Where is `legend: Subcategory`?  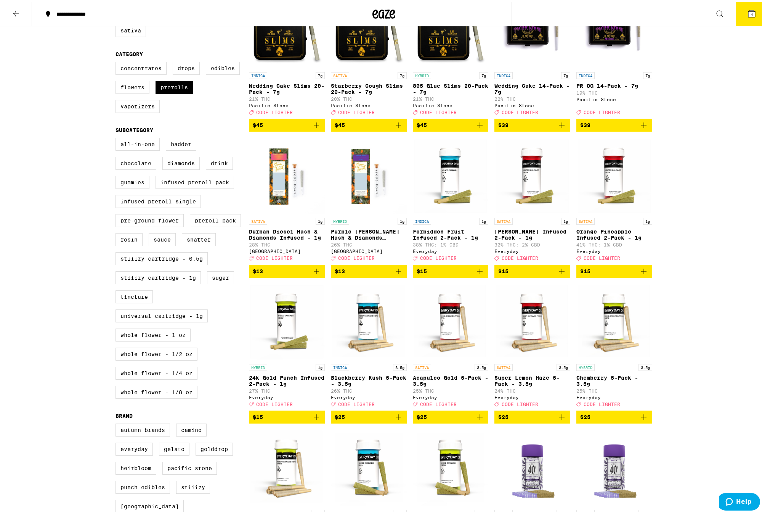 legend: Subcategory is located at coordinates (134, 128).